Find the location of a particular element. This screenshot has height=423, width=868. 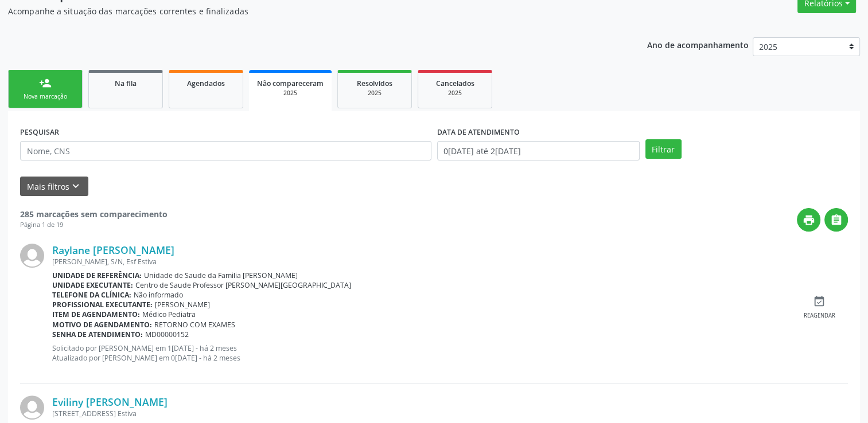

label: PESQUISAR is located at coordinates (39, 132).